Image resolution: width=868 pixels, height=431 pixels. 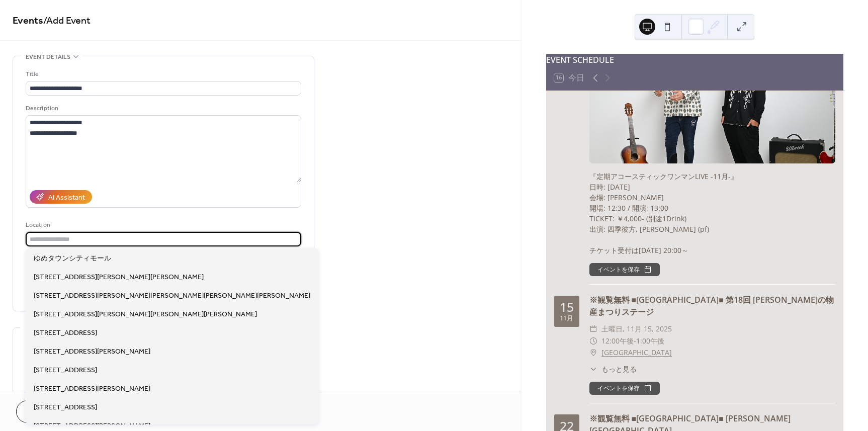 What do you see at coordinates (617, 341) in the screenshot?
I see `span: 12:00午後` at bounding box center [617, 341].